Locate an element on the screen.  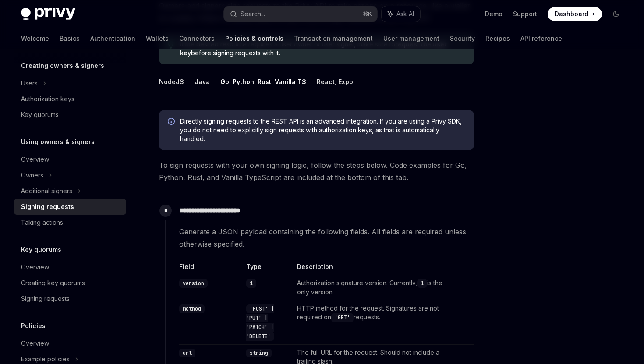
span: To sign requests with your own signing logic, follow the steps below. Code examples for Go, Pytho... is located at coordinates (316, 171).